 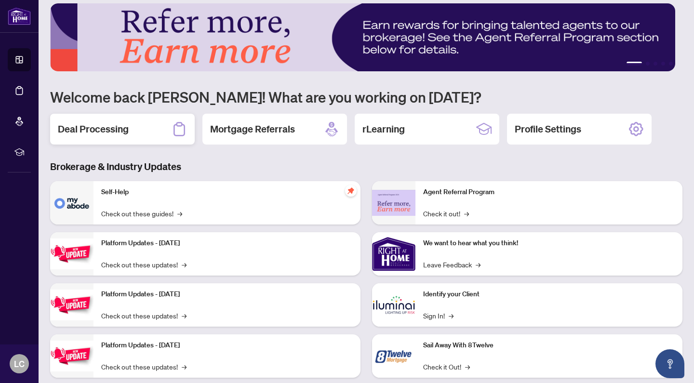 I want to click on img: Platform Updates - July 21, 2025, so click(x=72, y=254).